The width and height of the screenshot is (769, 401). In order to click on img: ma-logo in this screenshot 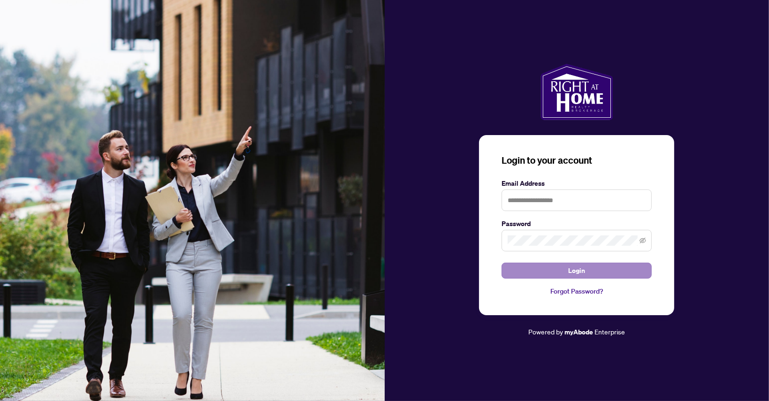, I will do `click(577, 92)`.